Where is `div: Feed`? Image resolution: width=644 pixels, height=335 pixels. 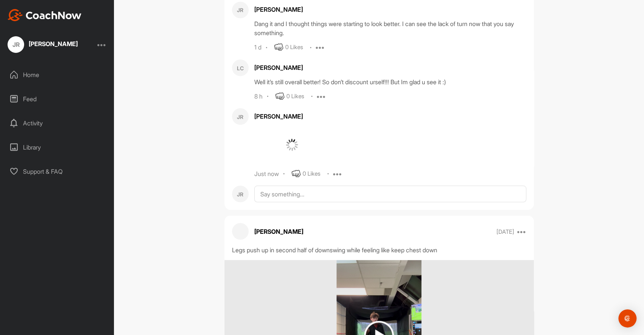
div: Feed is located at coordinates (57, 99).